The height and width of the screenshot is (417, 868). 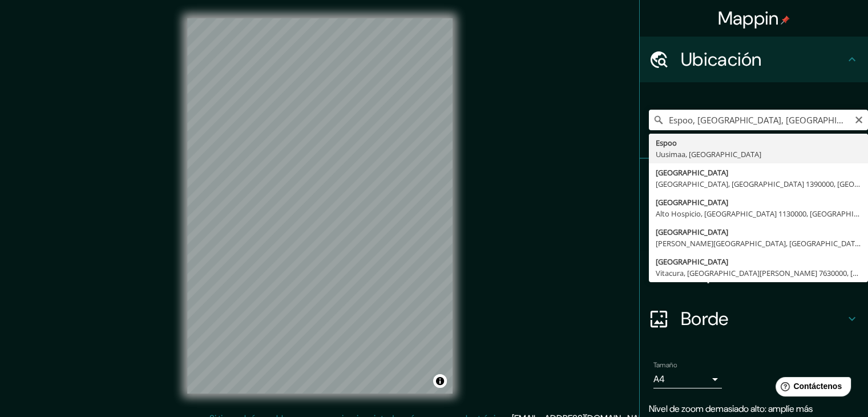 What do you see at coordinates (754, 227) in the screenshot?
I see `div: Estilo` at bounding box center [754, 227].